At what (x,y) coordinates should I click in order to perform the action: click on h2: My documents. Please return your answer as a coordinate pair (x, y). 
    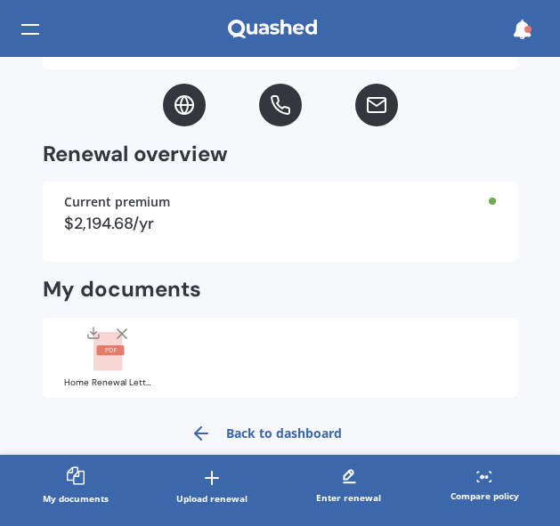
    Looking at the image, I should click on (122, 289).